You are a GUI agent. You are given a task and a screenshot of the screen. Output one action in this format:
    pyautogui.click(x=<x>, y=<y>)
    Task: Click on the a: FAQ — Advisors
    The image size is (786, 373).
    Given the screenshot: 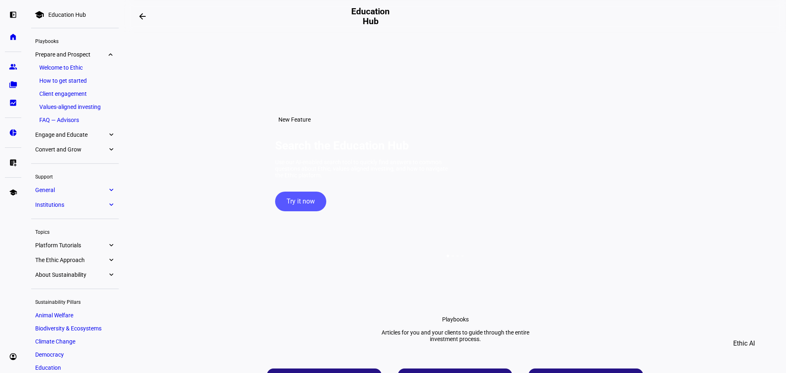 What is the action you would take?
    pyautogui.click(x=75, y=120)
    